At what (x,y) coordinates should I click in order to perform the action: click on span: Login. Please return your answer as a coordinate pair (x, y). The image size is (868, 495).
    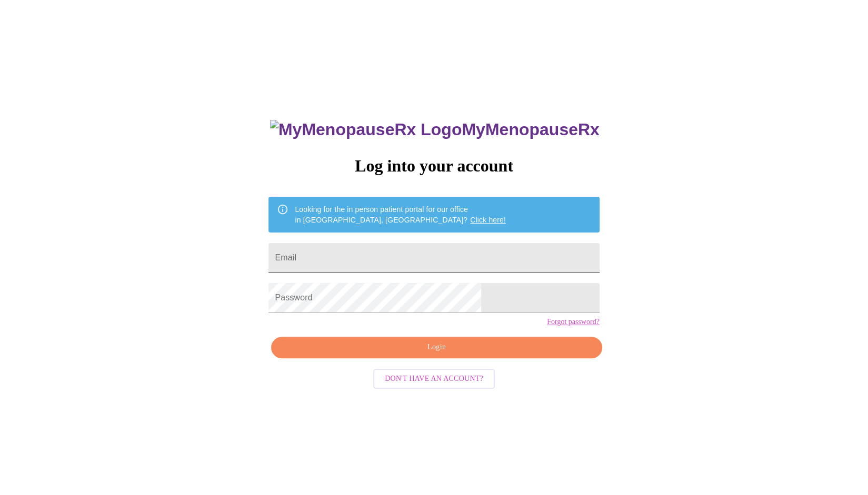
    Looking at the image, I should click on (437, 347).